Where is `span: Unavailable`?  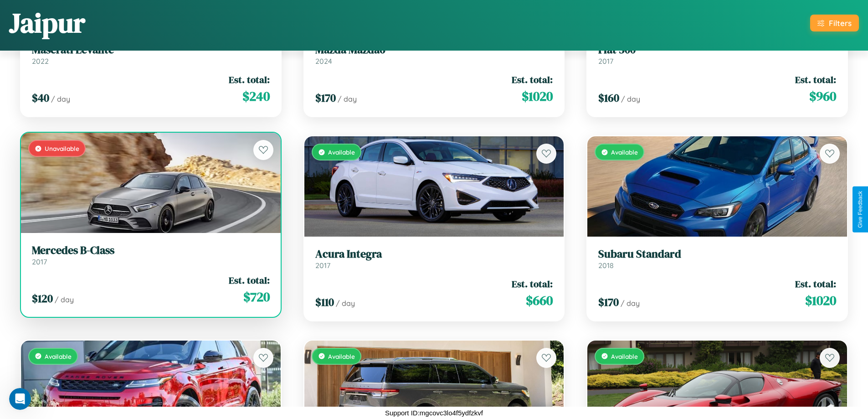 span: Unavailable is located at coordinates (62, 148).